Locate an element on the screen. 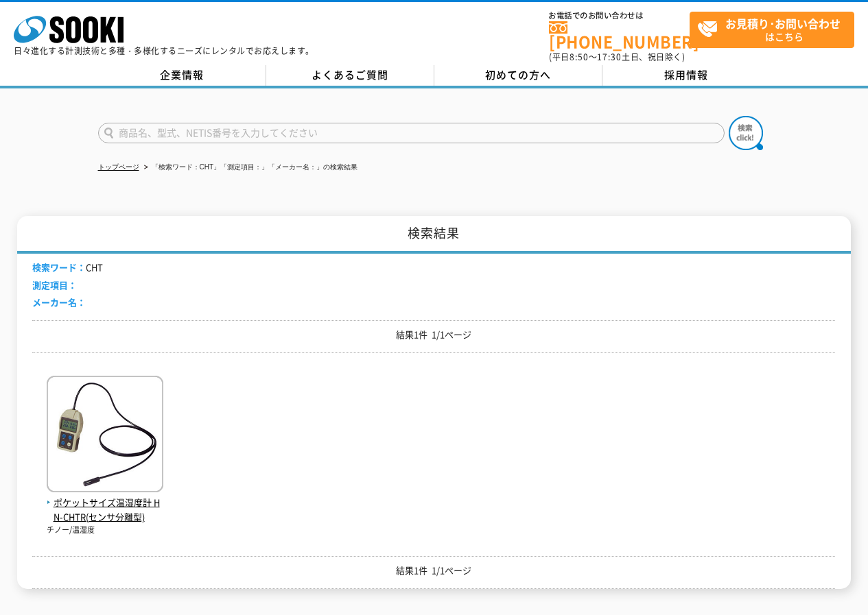 This screenshot has height=615, width=868. span: 初めての方へ is located at coordinates (518, 75).